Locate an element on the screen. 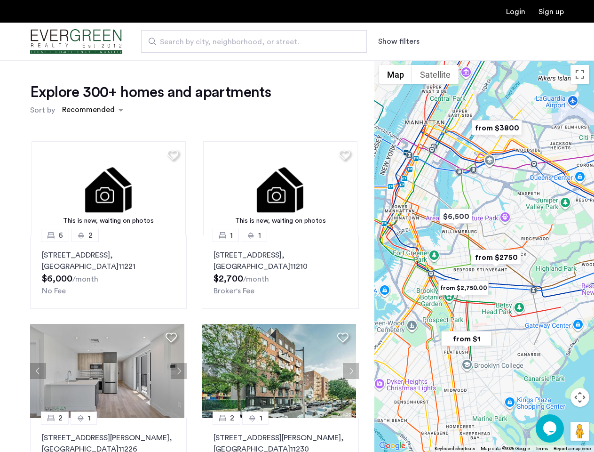 This screenshot has width=594, height=452. a: Registration is located at coordinates (552, 12).